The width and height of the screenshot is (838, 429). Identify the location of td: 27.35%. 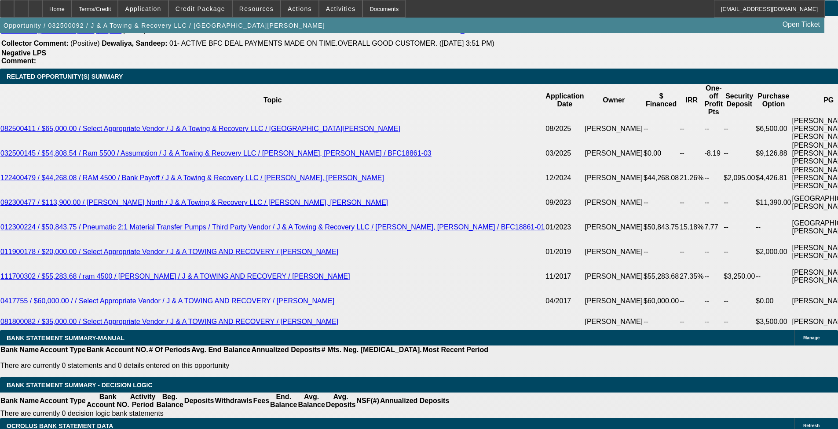
(692, 277).